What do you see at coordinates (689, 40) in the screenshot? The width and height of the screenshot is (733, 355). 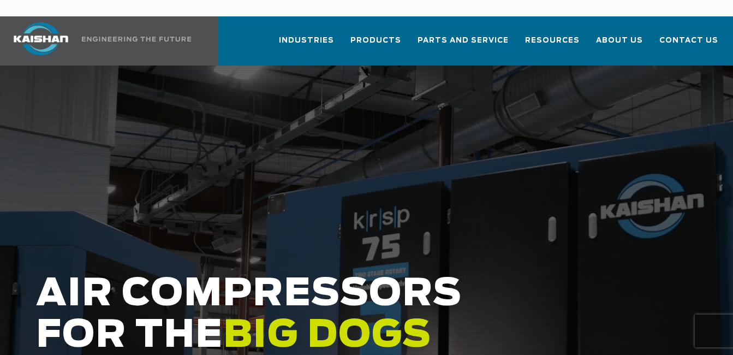 I see `span: Contact Us` at bounding box center [689, 40].